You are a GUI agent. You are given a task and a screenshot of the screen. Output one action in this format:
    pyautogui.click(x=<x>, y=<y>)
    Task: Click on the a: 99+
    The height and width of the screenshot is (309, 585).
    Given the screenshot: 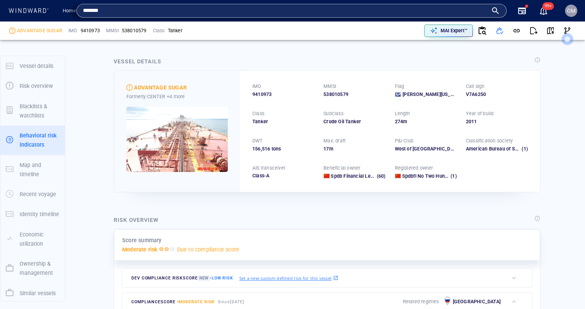 What is the action you would take?
    pyautogui.click(x=544, y=11)
    